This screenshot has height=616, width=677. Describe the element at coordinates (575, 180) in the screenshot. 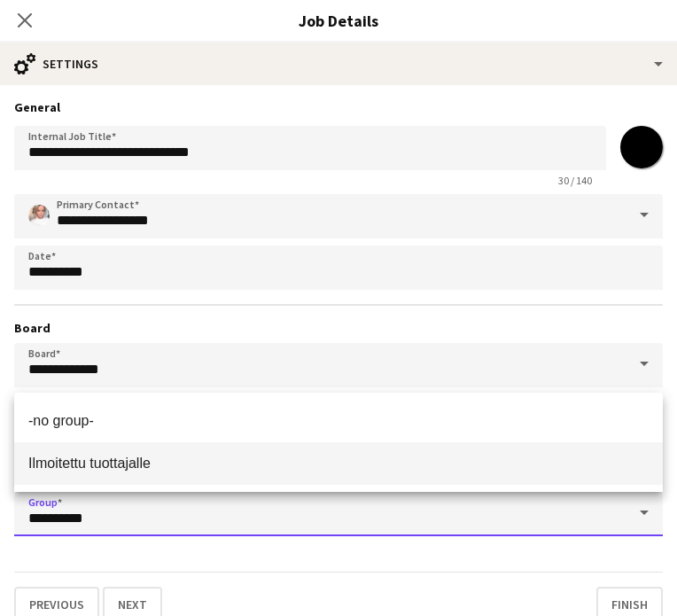

I see `span: 30 / 140` at that location.